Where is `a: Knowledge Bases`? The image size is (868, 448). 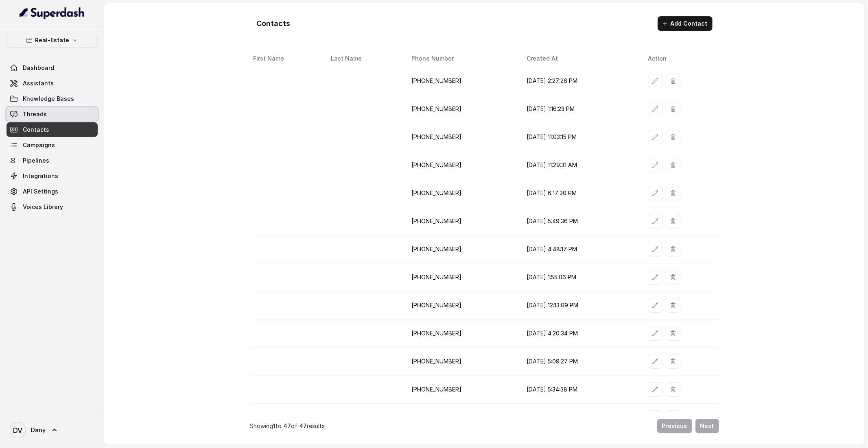
a: Knowledge Bases is located at coordinates (52, 99).